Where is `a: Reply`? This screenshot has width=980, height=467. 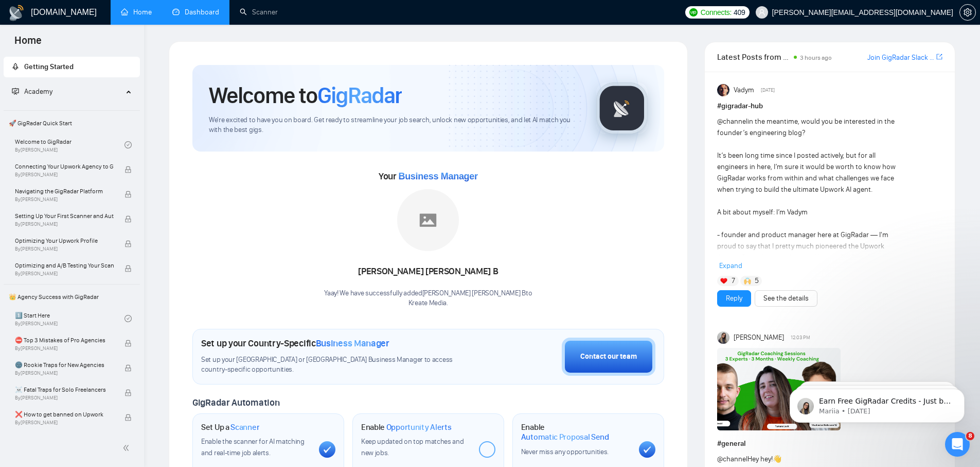 a: Reply is located at coordinates (735, 298).